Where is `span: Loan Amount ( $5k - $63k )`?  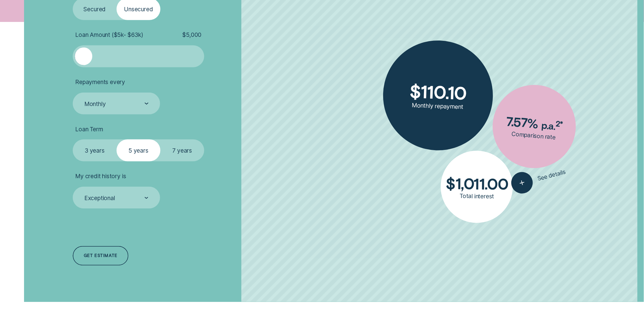 span: Loan Amount ( $5k - $63k ) is located at coordinates (109, 35).